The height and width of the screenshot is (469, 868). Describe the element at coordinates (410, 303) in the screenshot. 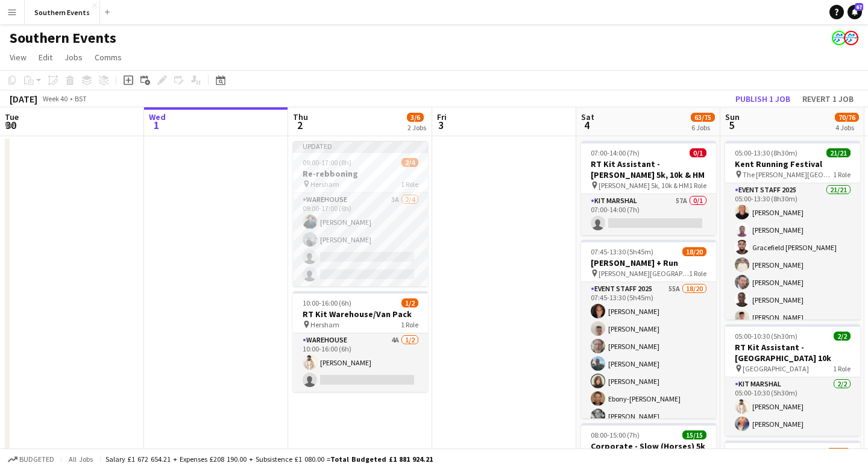

I see `span: 1/2` at that location.